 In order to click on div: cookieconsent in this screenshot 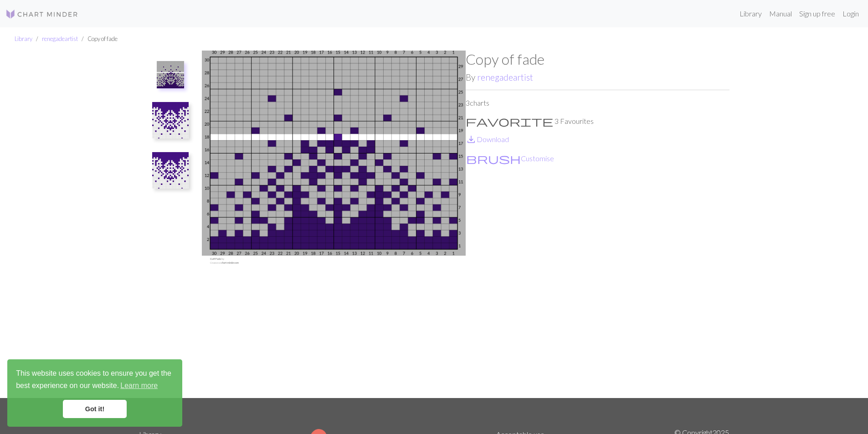, I will do `click(95, 393)`.